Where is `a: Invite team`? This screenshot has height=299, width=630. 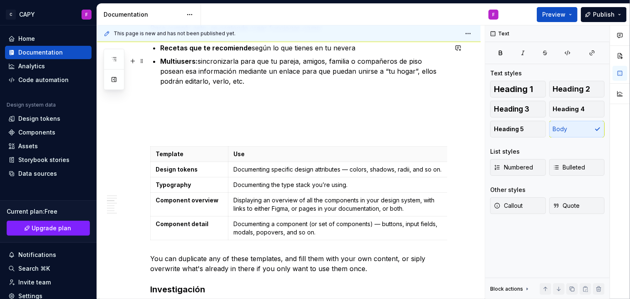 a: Invite team is located at coordinates (48, 282).